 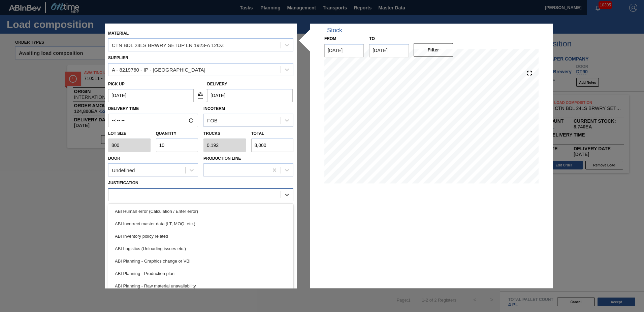 I want to click on label: Lot size, so click(x=129, y=134).